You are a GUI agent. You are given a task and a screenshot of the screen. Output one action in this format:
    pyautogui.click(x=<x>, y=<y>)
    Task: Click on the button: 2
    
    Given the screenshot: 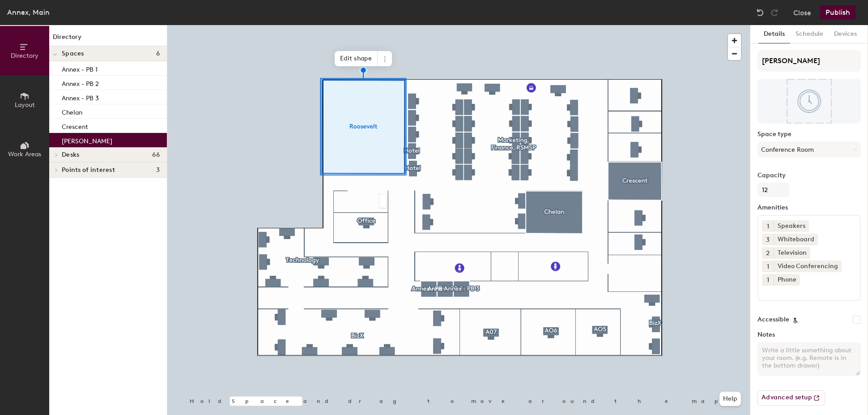 What is the action you would take?
    pyautogui.click(x=768, y=253)
    